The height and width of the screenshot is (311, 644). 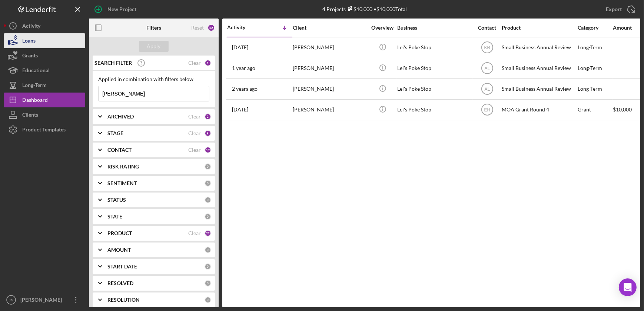 I want to click on a: Long-Term, so click(x=45, y=85).